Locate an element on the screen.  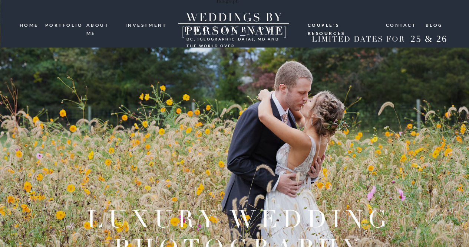
nav: portfolio is located at coordinates (63, 24).